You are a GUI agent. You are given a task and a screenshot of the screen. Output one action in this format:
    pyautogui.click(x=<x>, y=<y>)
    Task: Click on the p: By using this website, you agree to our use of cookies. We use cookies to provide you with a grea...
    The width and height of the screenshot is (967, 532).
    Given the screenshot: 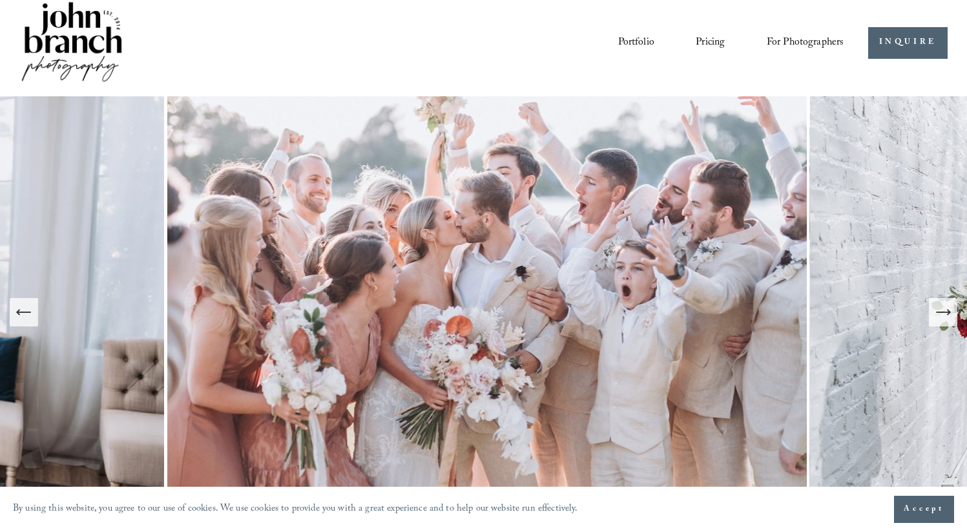 What is the action you would take?
    pyautogui.click(x=295, y=509)
    